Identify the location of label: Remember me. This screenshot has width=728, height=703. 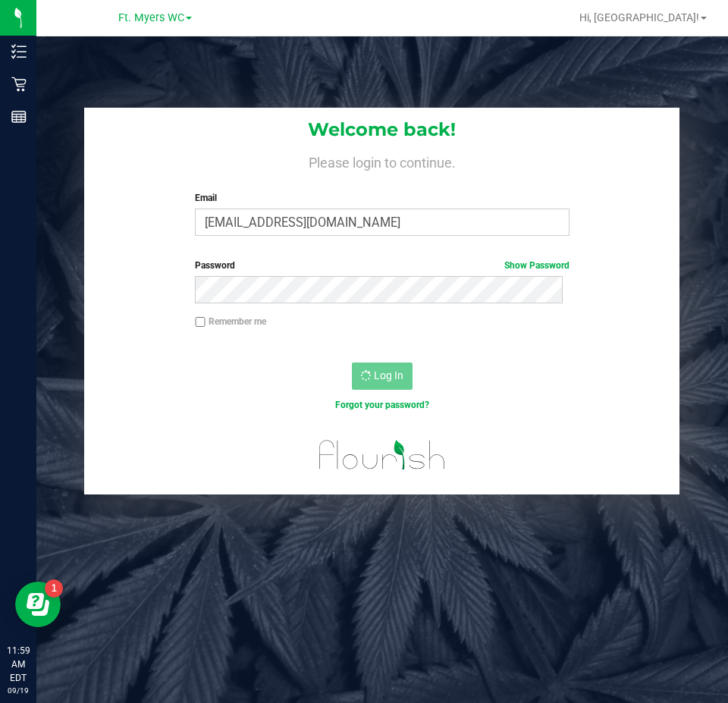
(231, 321).